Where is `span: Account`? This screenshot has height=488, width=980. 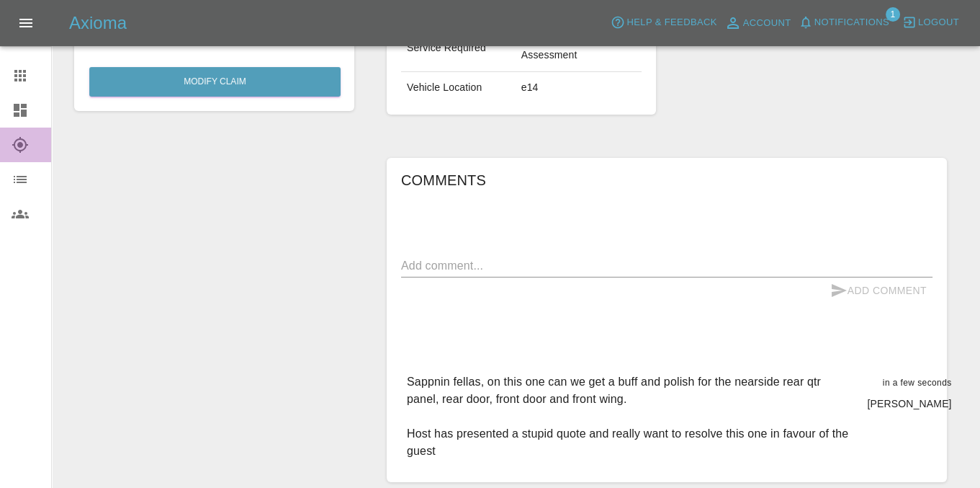 span: Account is located at coordinates (767, 23).